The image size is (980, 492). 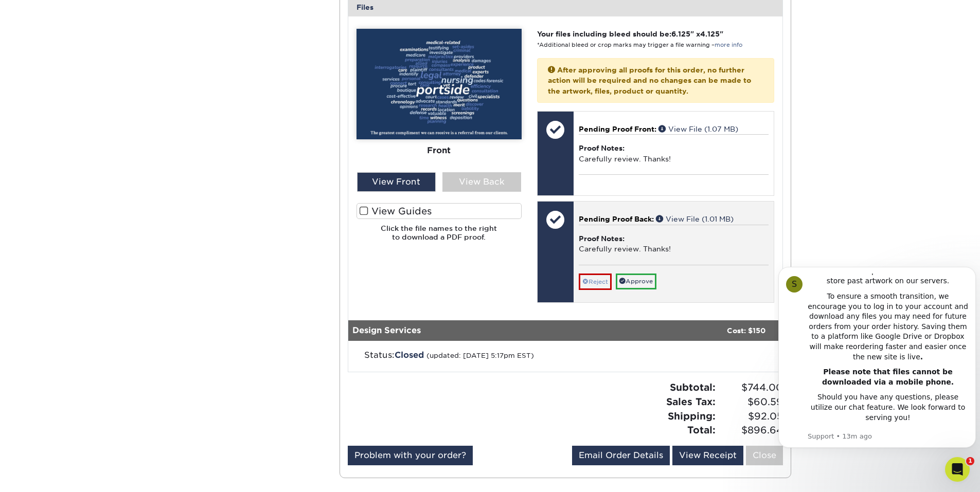 What do you see at coordinates (439, 236) in the screenshot?
I see `h6: Click the file names to the right to download a PDF proof.` at bounding box center [439, 236].